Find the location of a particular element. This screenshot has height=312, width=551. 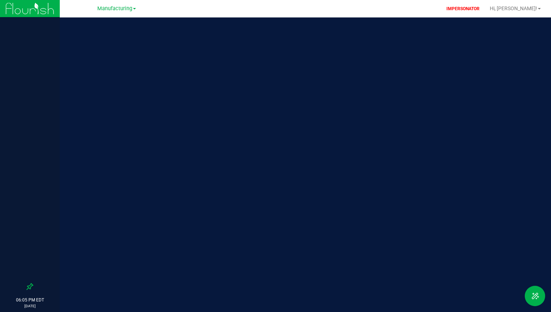

p: 06:05 PM EDT is located at coordinates (30, 300).